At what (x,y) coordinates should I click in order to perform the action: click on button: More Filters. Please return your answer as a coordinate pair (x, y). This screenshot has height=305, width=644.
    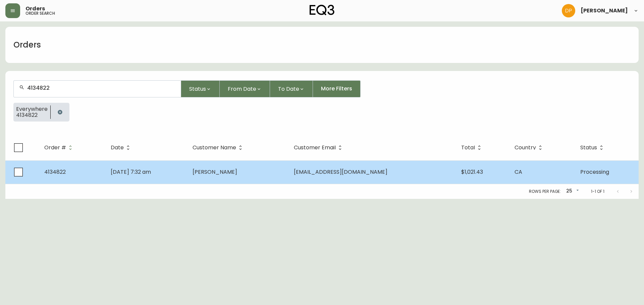
    Looking at the image, I should click on (337, 89).